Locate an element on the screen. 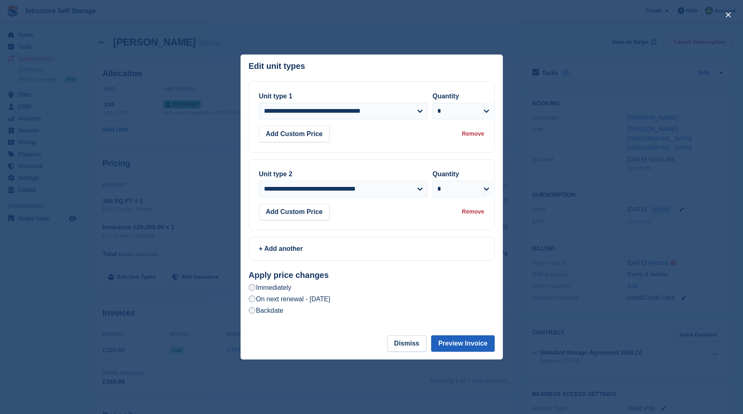  div: + Add another is located at coordinates (372, 249).